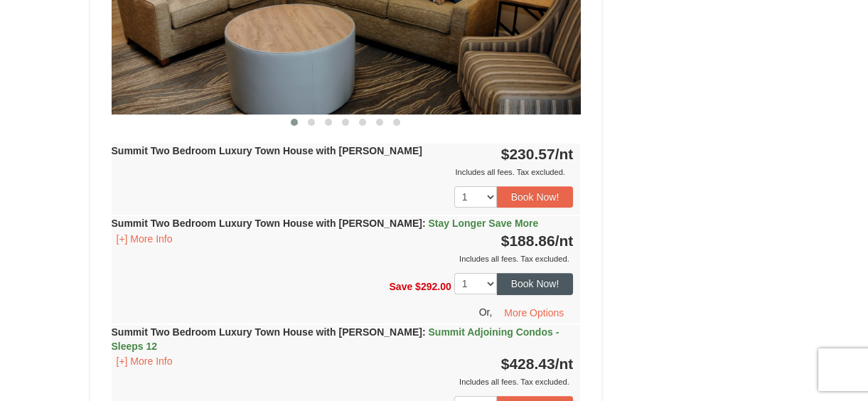  I want to click on span: Summit Adjoining Condos - Sleeps 12, so click(336, 339).